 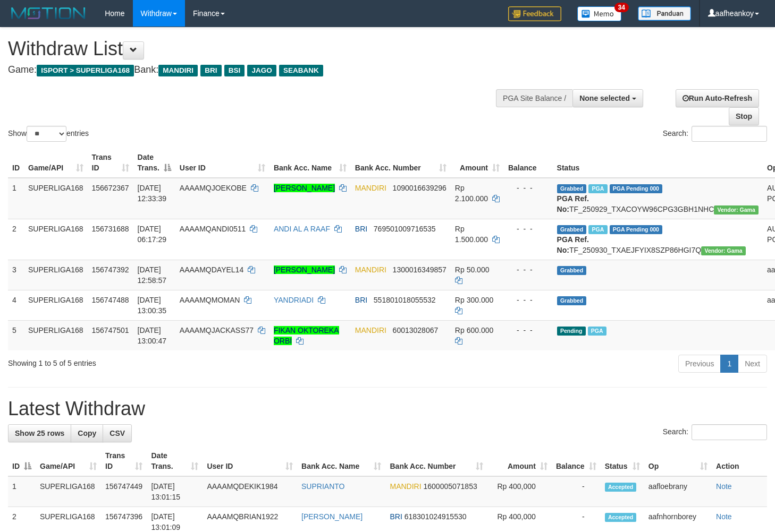 What do you see at coordinates (474, 330) in the screenshot?
I see `span: Rp 600.000` at bounding box center [474, 330].